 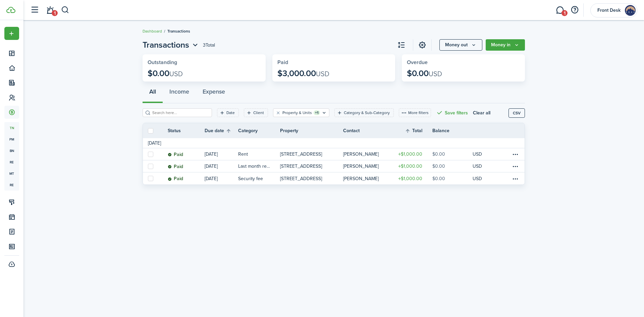 What do you see at coordinates (171, 45) in the screenshot?
I see `accounting-header-page-nav: Transactions` at bounding box center [171, 45].